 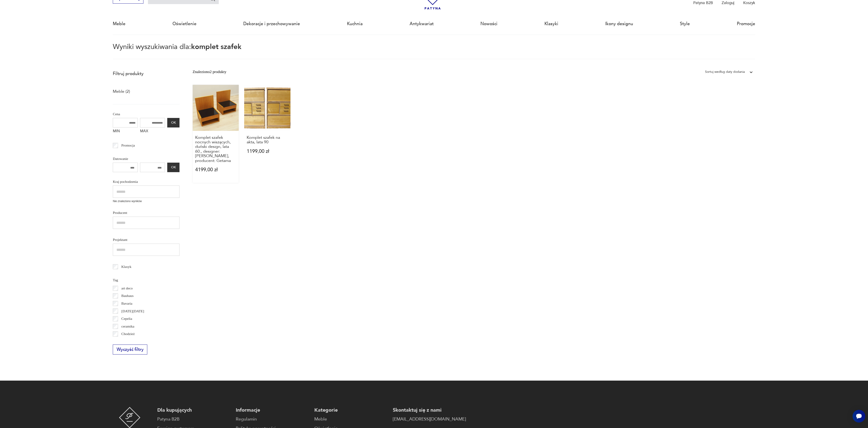 What do you see at coordinates (153, 132) in the screenshot?
I see `label: MAX` at bounding box center [153, 132].